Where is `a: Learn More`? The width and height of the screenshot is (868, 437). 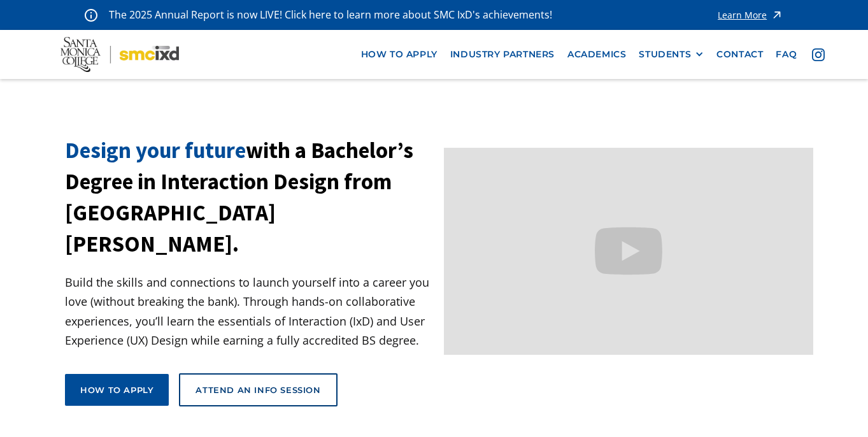 a: Learn More is located at coordinates (750, 15).